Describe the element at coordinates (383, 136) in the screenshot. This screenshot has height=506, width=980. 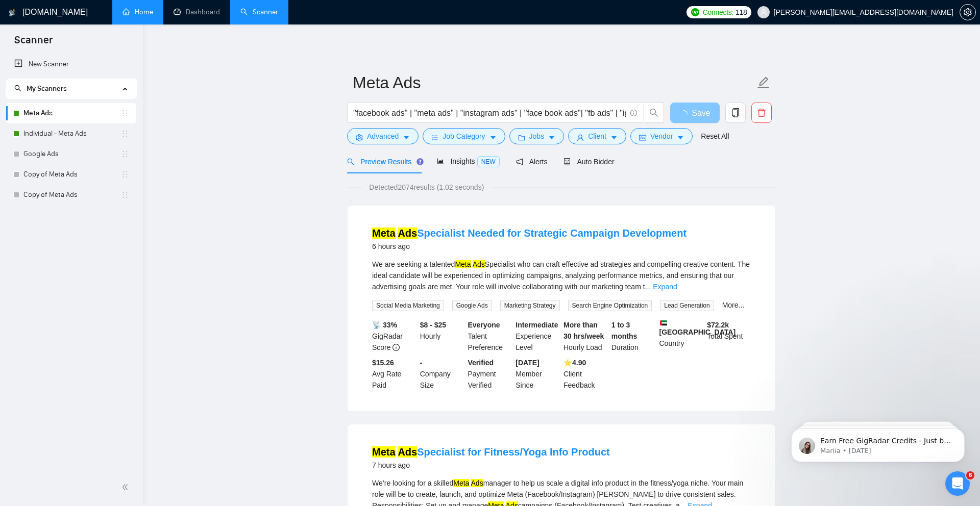
I see `button: settingAdvancedcaret-down` at that location.